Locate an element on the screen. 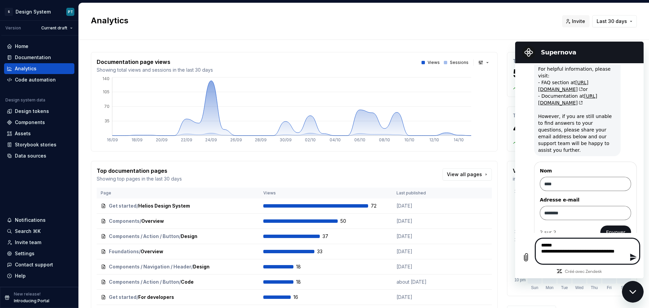 The height and width of the screenshot is (308, 649). div: Storybook stories is located at coordinates (36, 145).